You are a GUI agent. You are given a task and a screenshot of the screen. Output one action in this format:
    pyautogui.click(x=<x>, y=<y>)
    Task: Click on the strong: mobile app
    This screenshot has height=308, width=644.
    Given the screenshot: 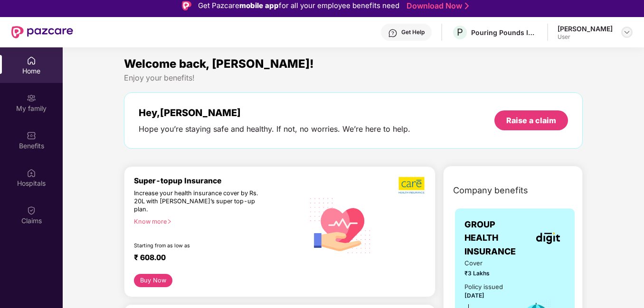 What is the action you would take?
    pyautogui.click(x=259, y=5)
    